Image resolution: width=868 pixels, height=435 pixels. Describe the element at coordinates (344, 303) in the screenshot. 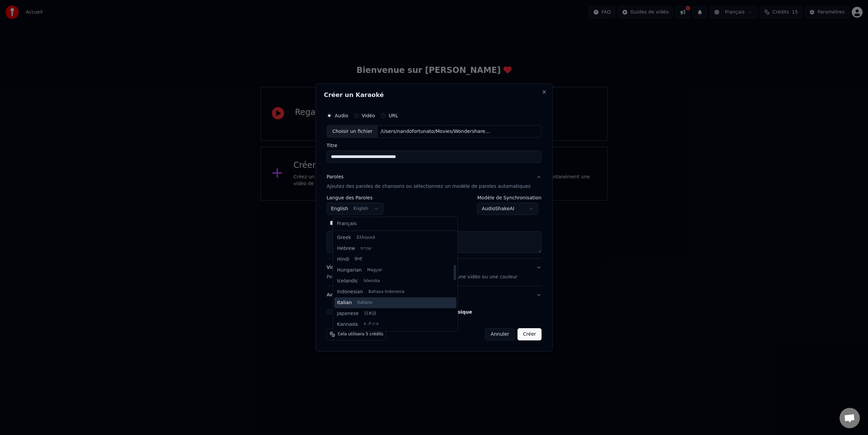

I see `span: Italian` at that location.